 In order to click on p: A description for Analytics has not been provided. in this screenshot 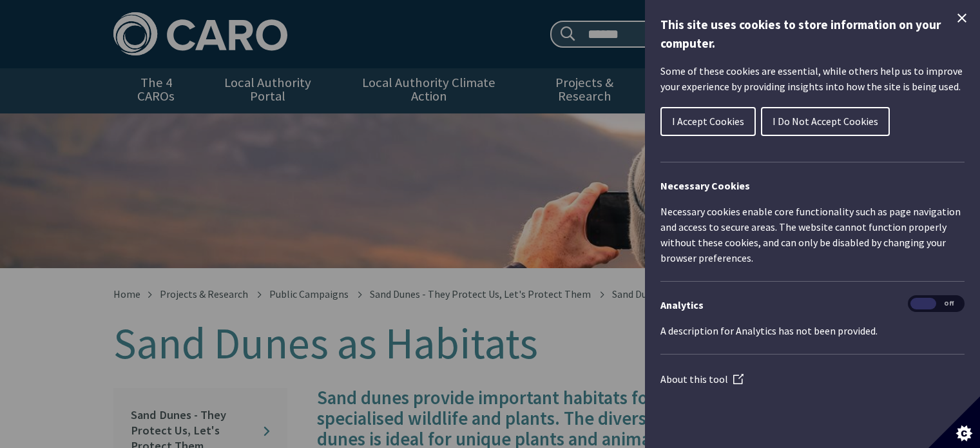, I will do `click(812, 330)`.